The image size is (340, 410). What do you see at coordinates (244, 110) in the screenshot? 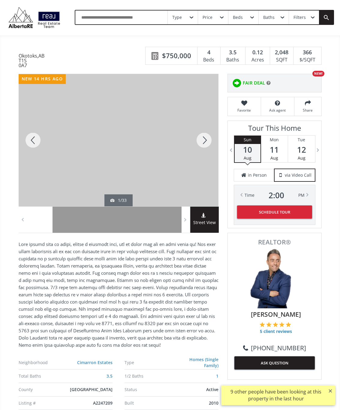
I see `span: Favorite` at bounding box center [244, 110].